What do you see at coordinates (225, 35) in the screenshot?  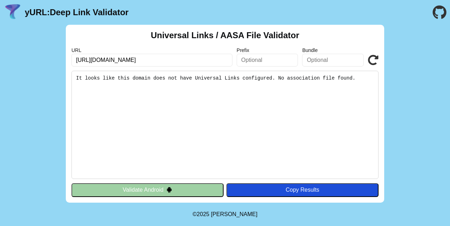 I see `h2: Universal Links / AASA File Validator` at bounding box center [225, 35].